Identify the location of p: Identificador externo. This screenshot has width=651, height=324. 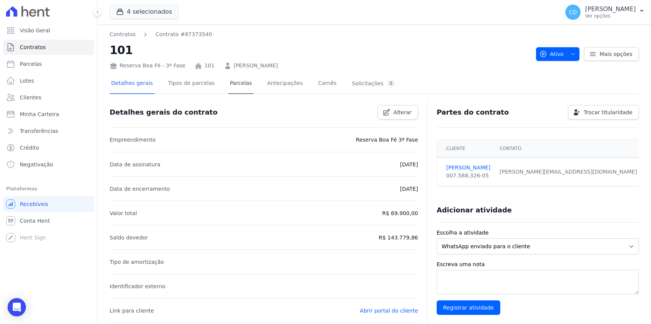
(138, 286).